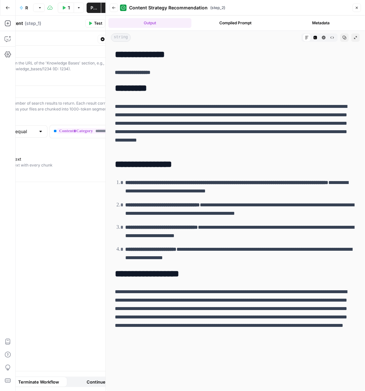 The width and height of the screenshot is (365, 391). What do you see at coordinates (95, 23) in the screenshot?
I see `button: Test` at bounding box center [95, 23].